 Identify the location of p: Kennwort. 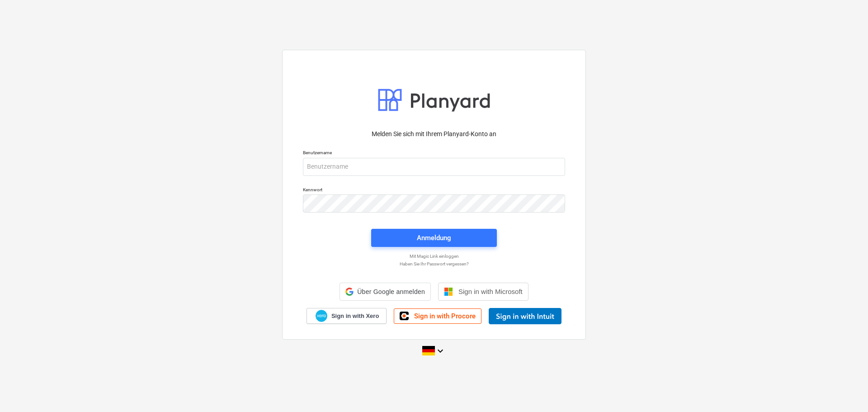
(434, 190).